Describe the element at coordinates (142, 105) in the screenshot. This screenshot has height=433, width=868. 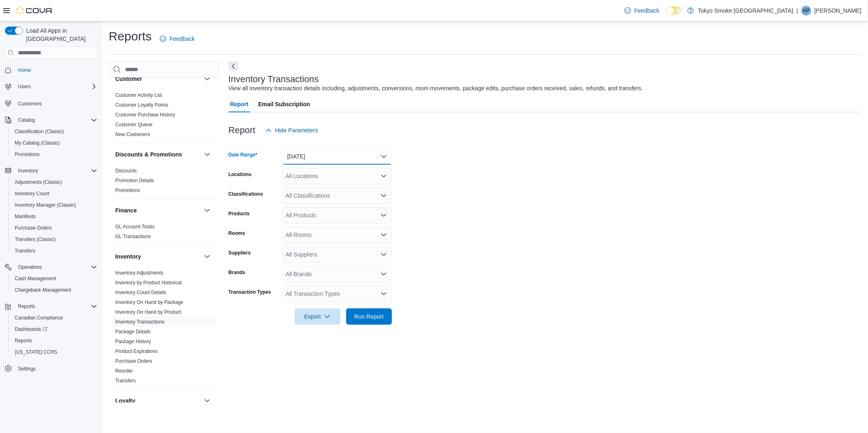
I see `span: Customer Loyalty Points` at that location.